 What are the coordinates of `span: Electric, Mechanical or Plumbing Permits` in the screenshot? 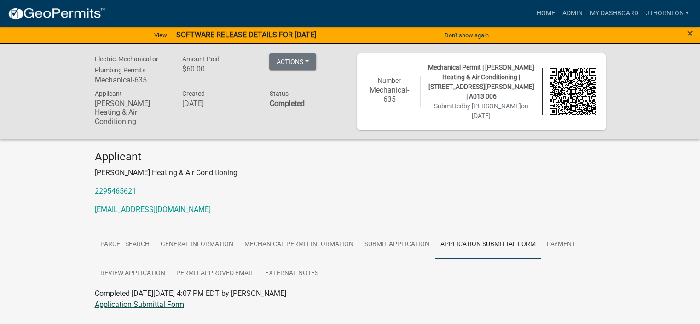 It's located at (127, 64).